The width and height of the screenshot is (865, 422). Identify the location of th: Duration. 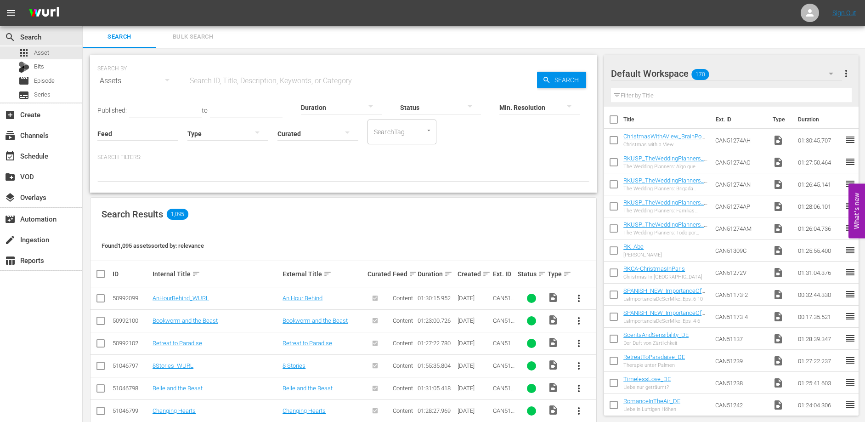
(820, 119).